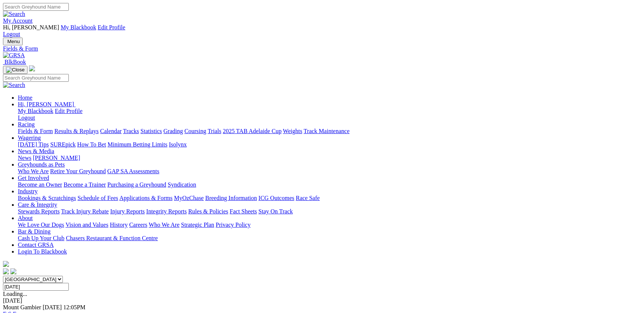 The image size is (644, 313). Describe the element at coordinates (173, 131) in the screenshot. I see `a: Grading` at that location.